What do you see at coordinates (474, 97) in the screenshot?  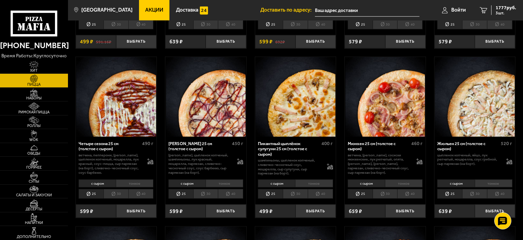 I see `img: Жюльен 25 см (толстое с сыром)` at bounding box center [474, 97].